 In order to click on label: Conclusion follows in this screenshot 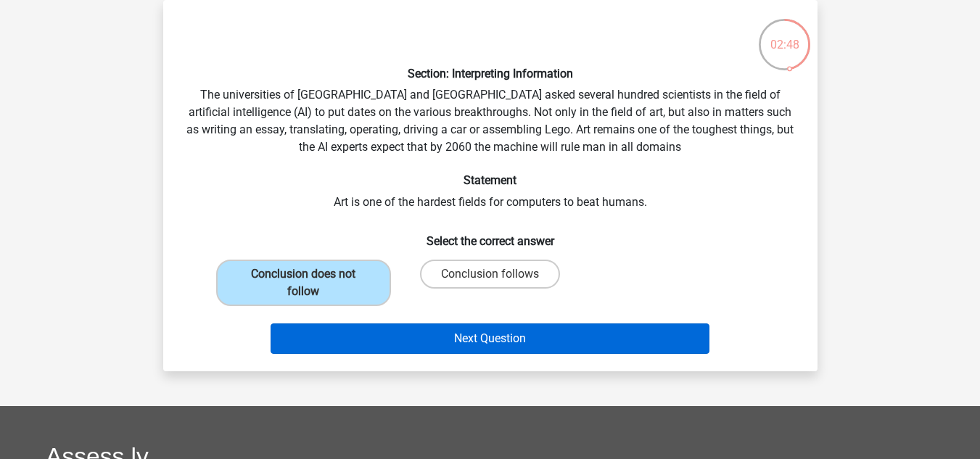, I will do `click(490, 274)`.